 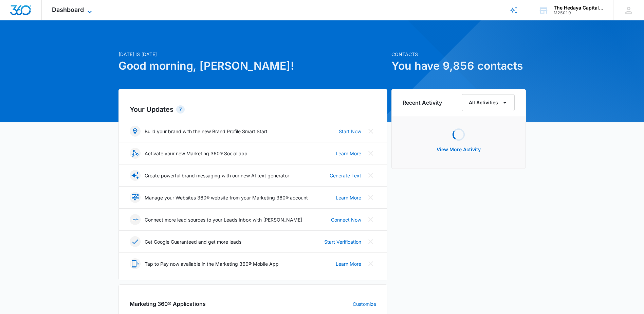 I want to click on p: Tap to Pay now available in the Marketing 360® Mobile App, so click(x=211, y=263).